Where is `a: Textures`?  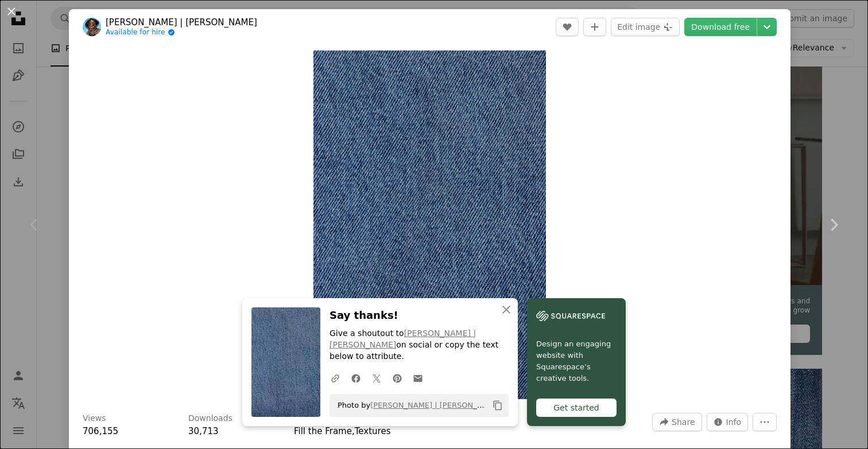 a: Textures is located at coordinates (373, 432).